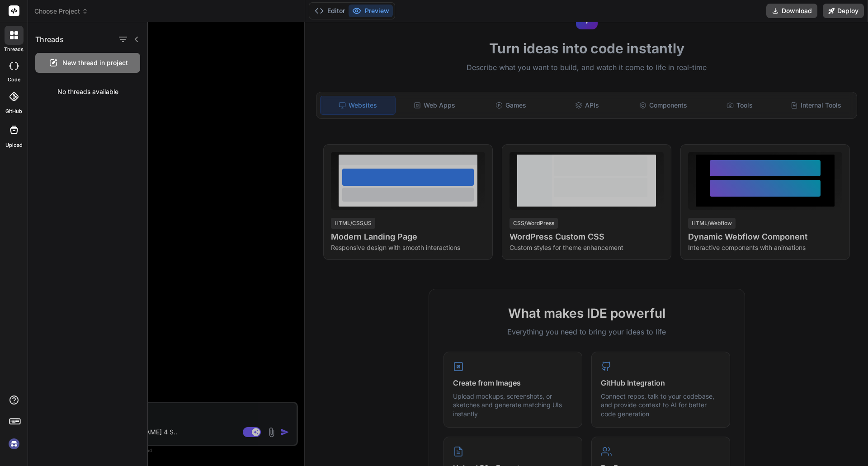  I want to click on button: Preview, so click(371, 11).